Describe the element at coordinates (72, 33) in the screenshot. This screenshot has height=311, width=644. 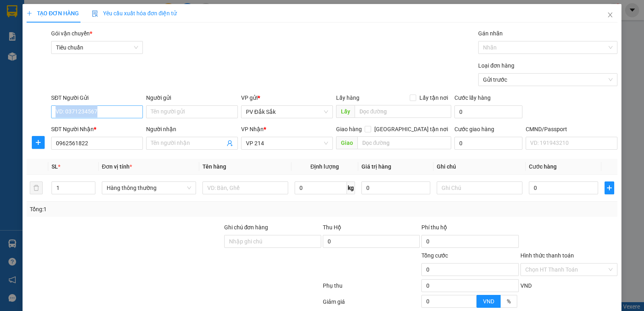
I see `span: Gói vận chuyển` at that location.